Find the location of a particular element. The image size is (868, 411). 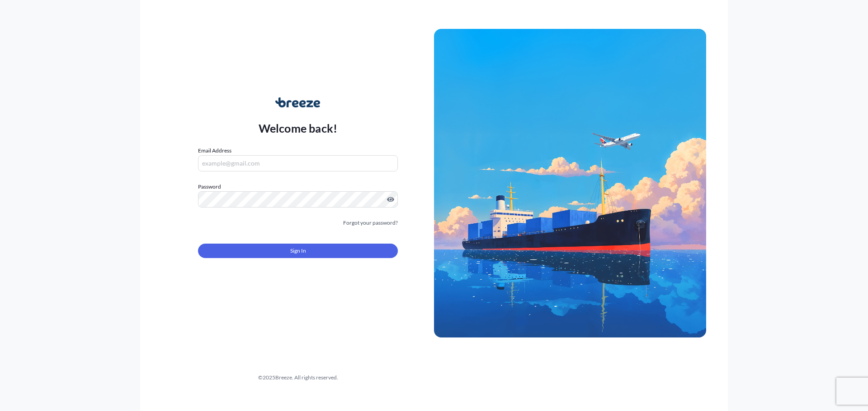

label: Password is located at coordinates (298, 187).